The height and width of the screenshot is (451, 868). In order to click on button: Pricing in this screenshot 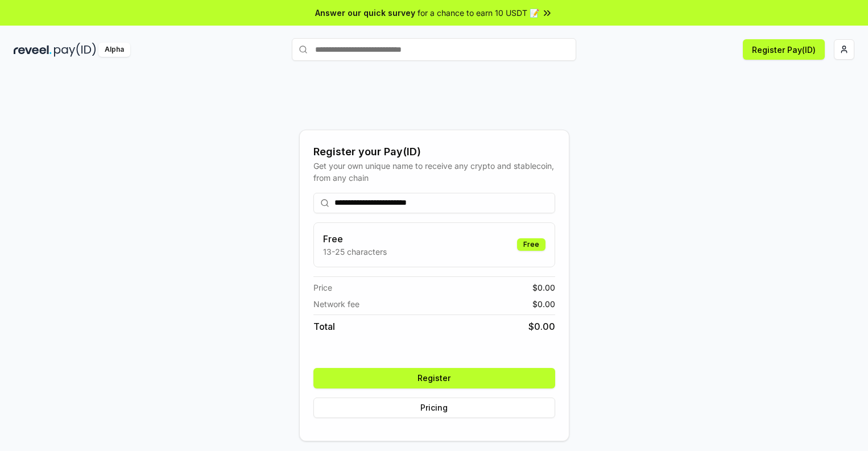, I will do `click(434, 407)`.